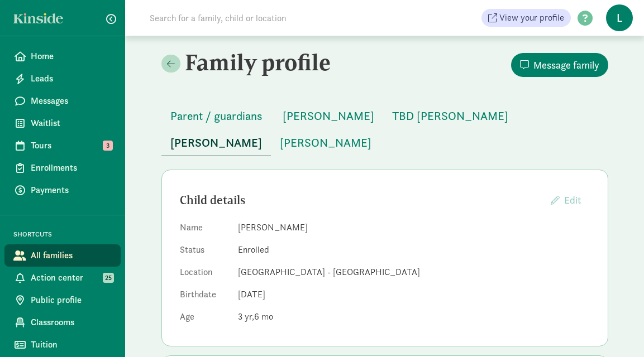 The image size is (644, 357). What do you see at coordinates (566, 200) in the screenshot?
I see `button: Edit` at bounding box center [566, 200].